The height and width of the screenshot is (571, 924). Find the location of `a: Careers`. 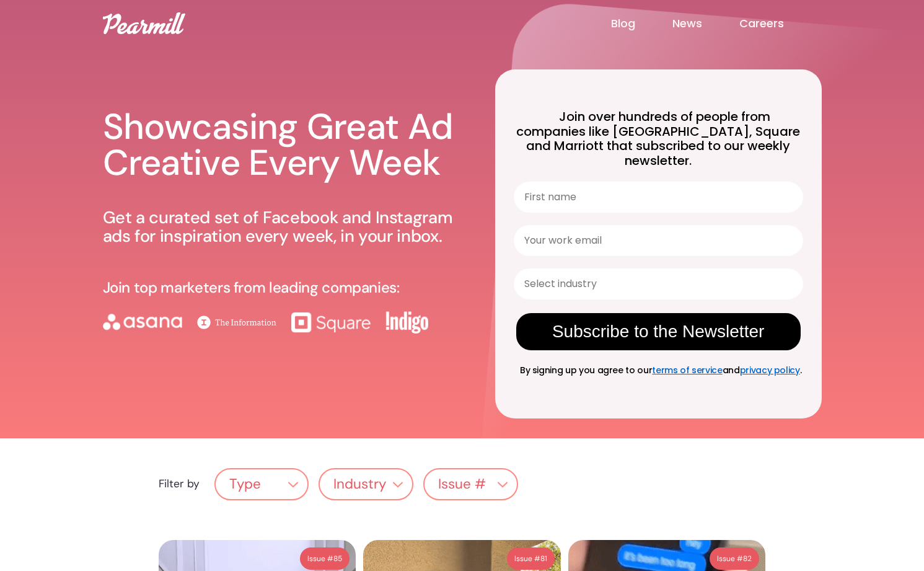

a: Careers is located at coordinates (781, 24).